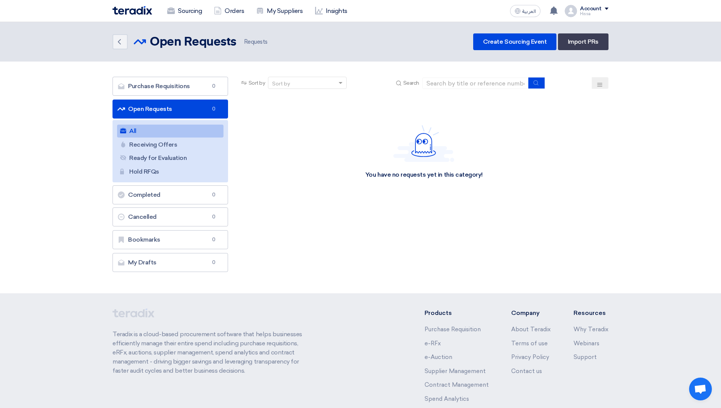 Image resolution: width=721 pixels, height=408 pixels. What do you see at coordinates (424, 175) in the screenshot?
I see `div: You have no requests yet in this category!` at bounding box center [424, 175].